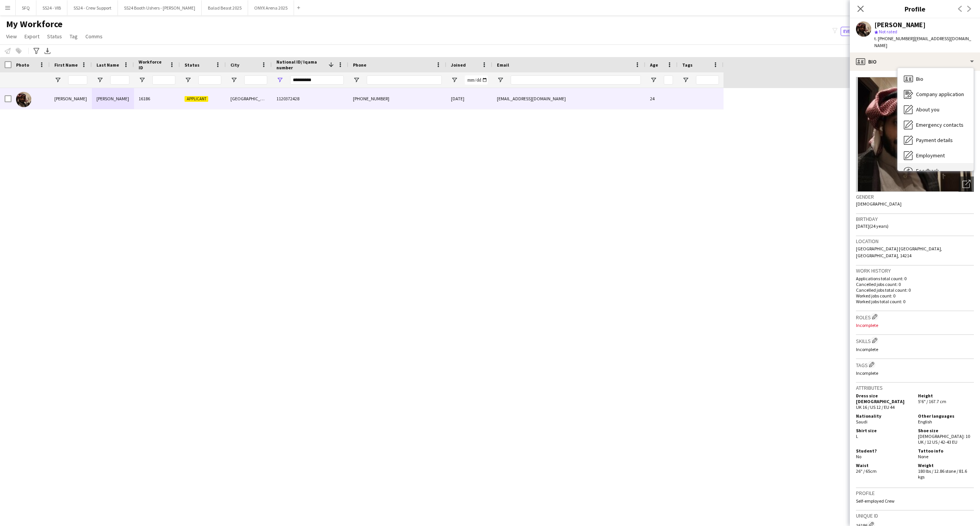 This screenshot has height=526, width=980. Describe the element at coordinates (925, 422) in the screenshot. I see `span: English` at that location.